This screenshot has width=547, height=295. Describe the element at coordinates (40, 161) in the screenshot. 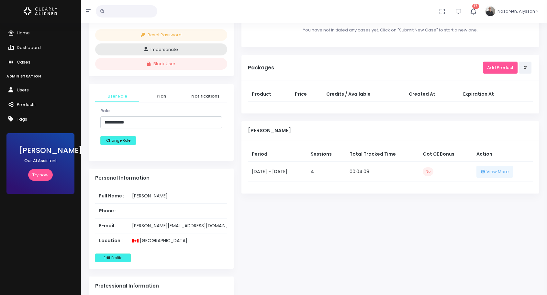

I see `p: Our AI Assistant` at that location.